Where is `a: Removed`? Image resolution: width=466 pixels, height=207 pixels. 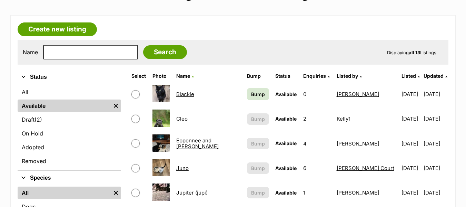 a: Removed is located at coordinates (69, 161).